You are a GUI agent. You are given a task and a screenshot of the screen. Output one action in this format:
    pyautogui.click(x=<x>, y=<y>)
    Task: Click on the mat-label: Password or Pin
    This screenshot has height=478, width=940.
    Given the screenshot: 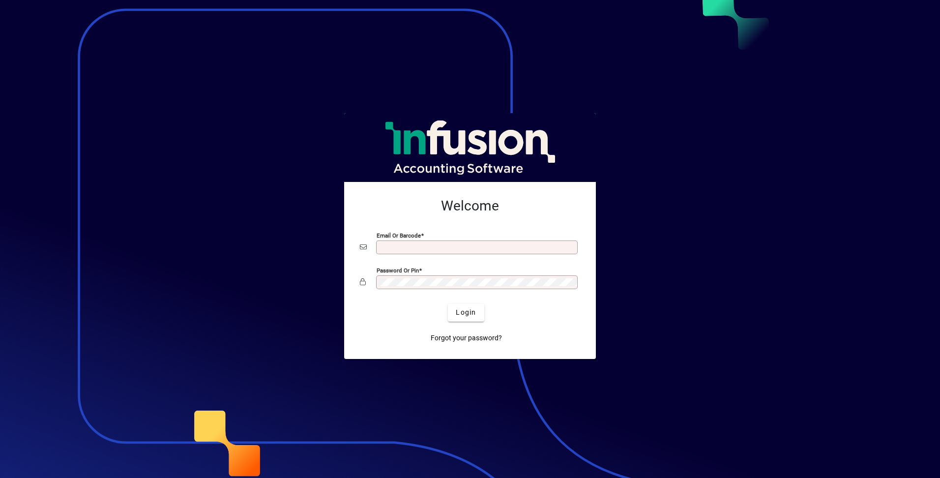 What is the action you would take?
    pyautogui.click(x=398, y=270)
    